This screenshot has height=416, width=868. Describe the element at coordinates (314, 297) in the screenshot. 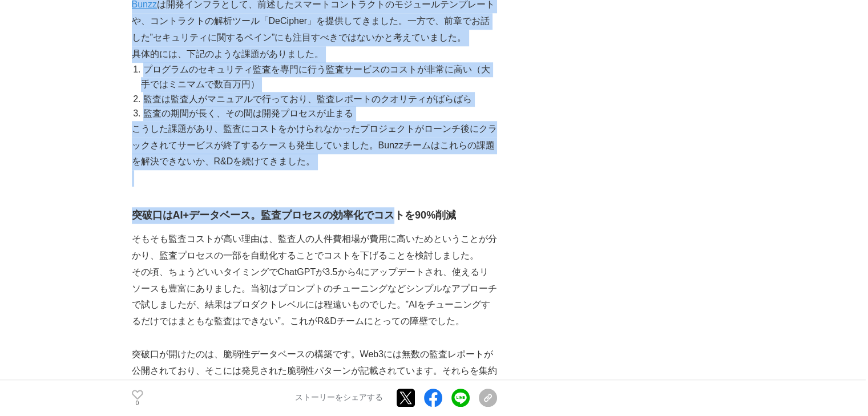

I see `p: その頃、ちょうどいいタイミングでChatGPTが3.5から4にアップデートされ、使えるリソースも豊富にありました。当初はプロンプトのチューニングなどシンプルなアプローチで試しましたが、結果はプロ...` at that location.